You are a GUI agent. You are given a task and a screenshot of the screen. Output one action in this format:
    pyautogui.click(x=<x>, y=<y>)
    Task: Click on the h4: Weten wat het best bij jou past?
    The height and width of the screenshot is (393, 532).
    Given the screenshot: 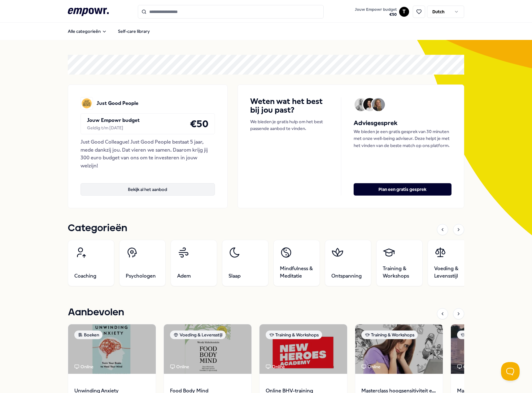 What is the action you would take?
    pyautogui.click(x=289, y=106)
    